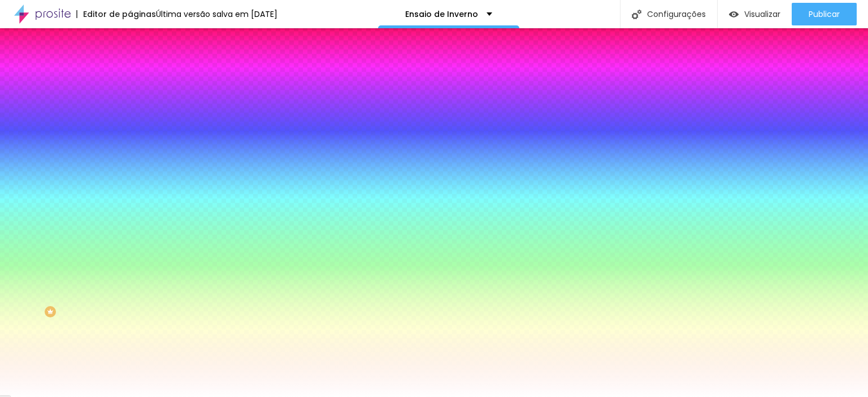  Describe the element at coordinates (734, 14) in the screenshot. I see `img: view-1.svg` at that location.